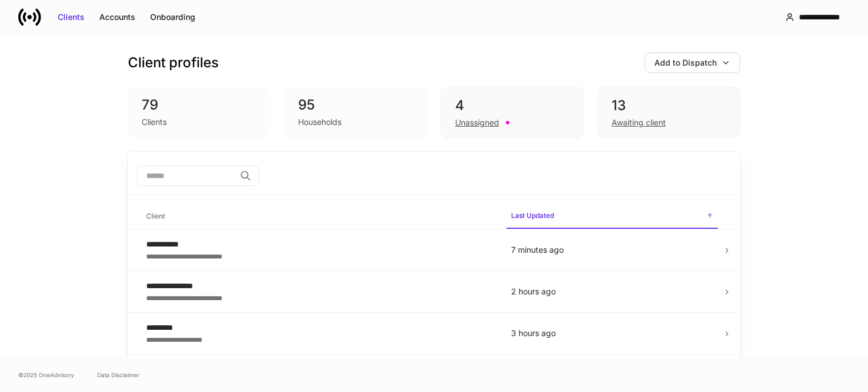 The image size is (868, 392). Describe the element at coordinates (477, 123) in the screenshot. I see `div: Unassigned` at that location.